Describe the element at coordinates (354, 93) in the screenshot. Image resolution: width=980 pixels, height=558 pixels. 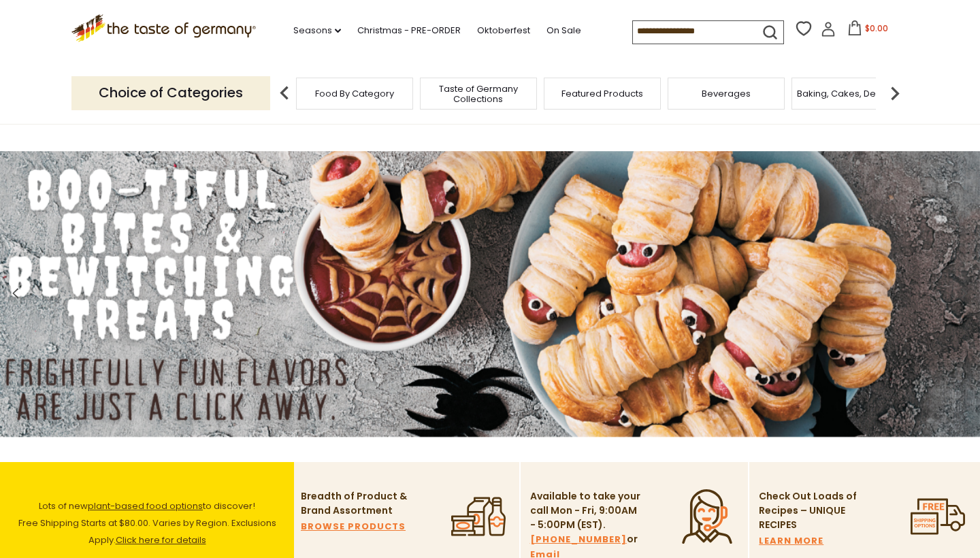
I see `a: Food By Category` at that location.